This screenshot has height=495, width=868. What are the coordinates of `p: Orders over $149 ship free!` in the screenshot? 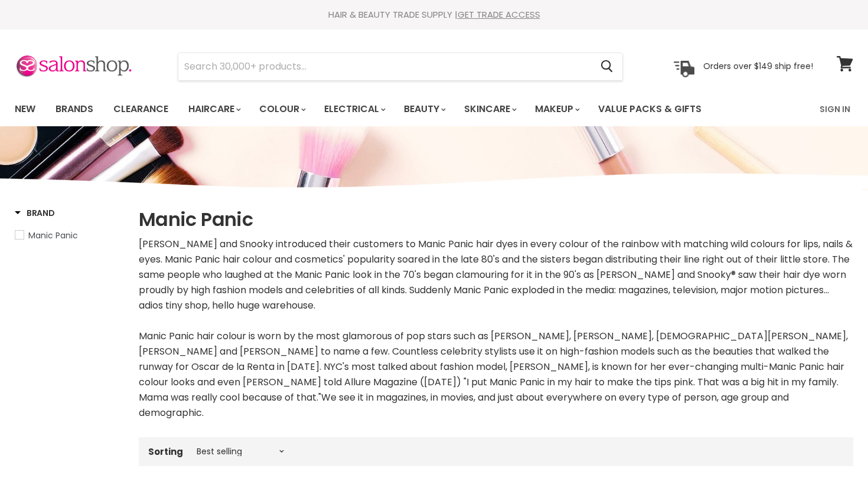 It's located at (758, 66).